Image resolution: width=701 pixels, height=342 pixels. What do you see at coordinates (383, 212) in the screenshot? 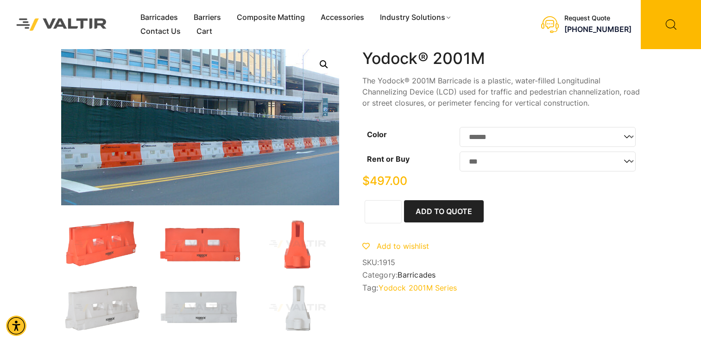
I see `input: Product quantity` at bounding box center [383, 212].